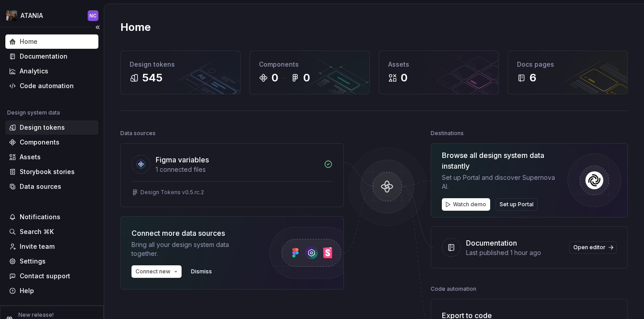 The height and width of the screenshot is (319, 644). What do you see at coordinates (47, 172) in the screenshot?
I see `div: Storybook stories` at bounding box center [47, 172].